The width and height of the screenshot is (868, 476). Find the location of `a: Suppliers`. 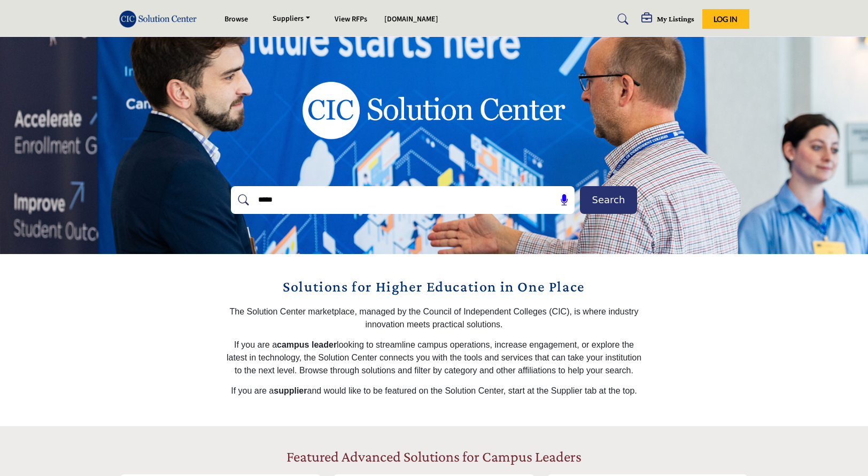

a: Suppliers is located at coordinates (291, 19).